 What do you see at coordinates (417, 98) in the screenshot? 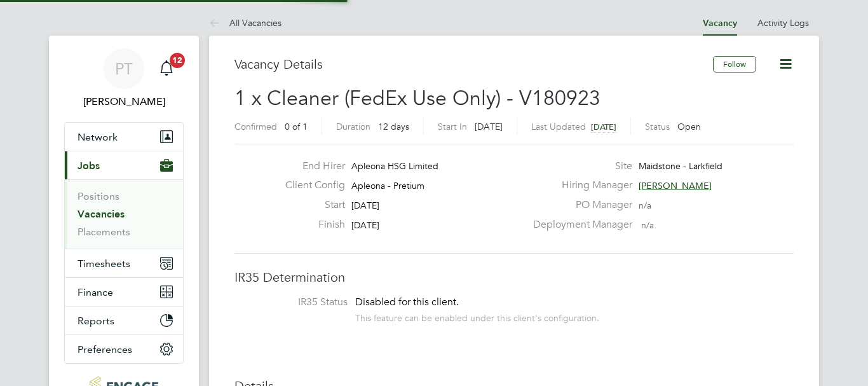
I see `span: 1 x Cleaner (FedEx Use Only) - V180923` at bounding box center [417, 98].